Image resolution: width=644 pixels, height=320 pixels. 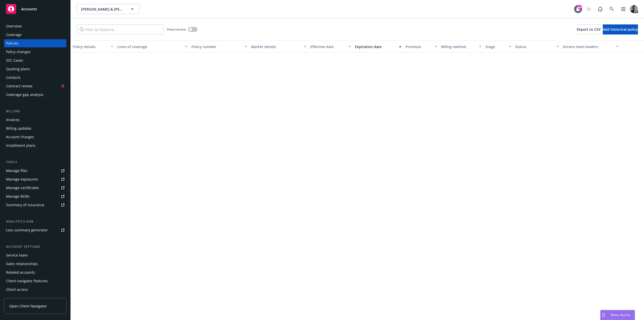 I want to click on a: Accounts, so click(x=35, y=9).